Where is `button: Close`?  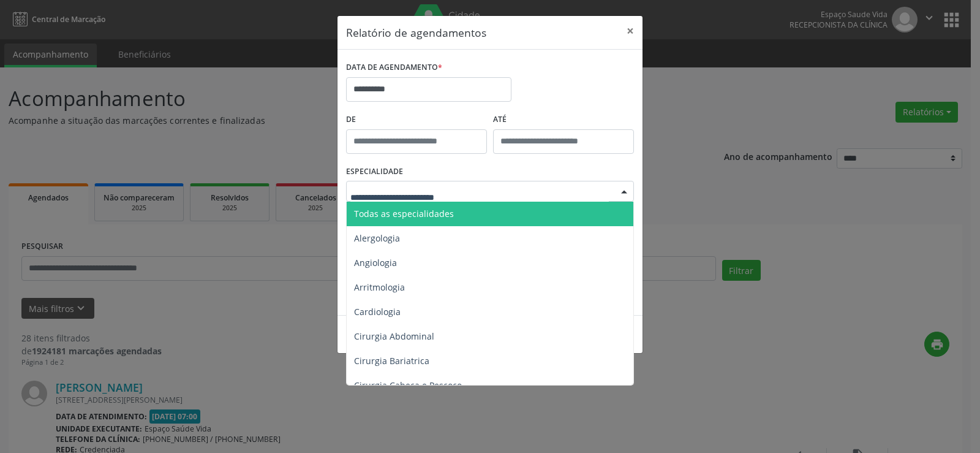
button: Close is located at coordinates (630, 31).